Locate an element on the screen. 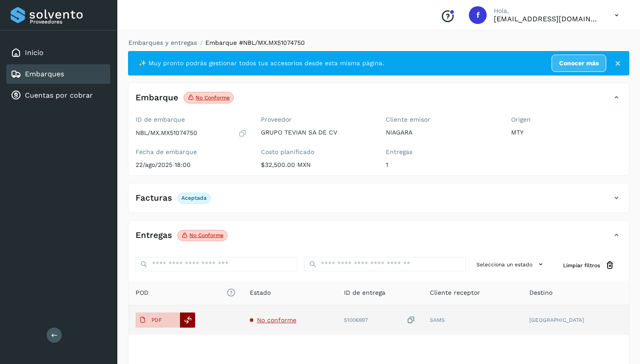 The width and height of the screenshot is (640, 364). p: GRUPO TEVIAN SA DE CV is located at coordinates (317, 132).